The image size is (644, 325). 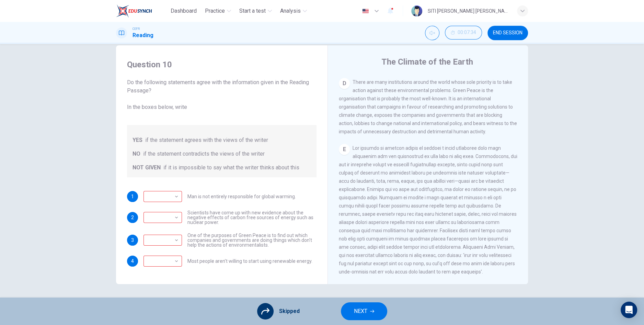 I want to click on span: YES, so click(x=137, y=140).